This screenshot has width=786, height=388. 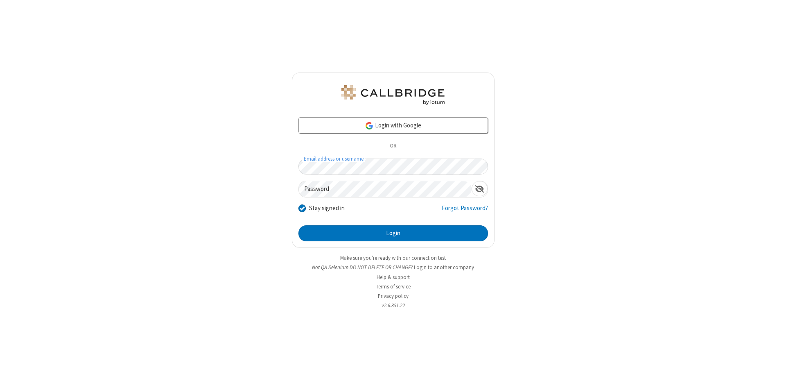 What do you see at coordinates (393, 305) in the screenshot?
I see `li: v2.6.351.22` at bounding box center [393, 305].